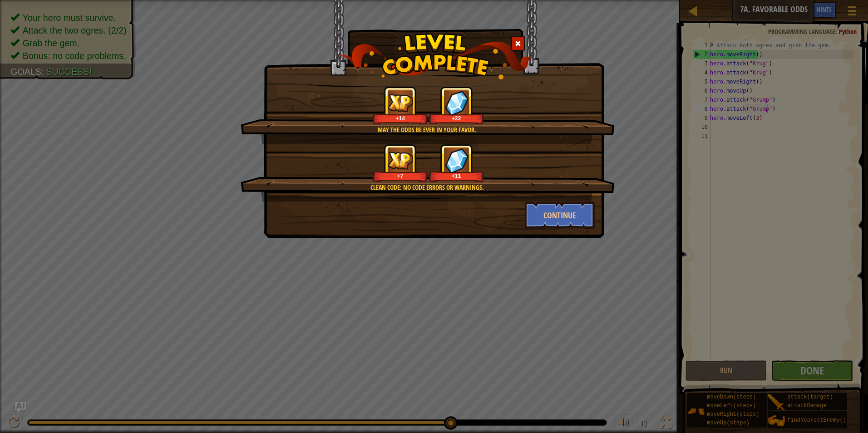  What do you see at coordinates (427, 187) in the screenshot?
I see `div: Clean code: no code errors or warnings.` at bounding box center [427, 187].